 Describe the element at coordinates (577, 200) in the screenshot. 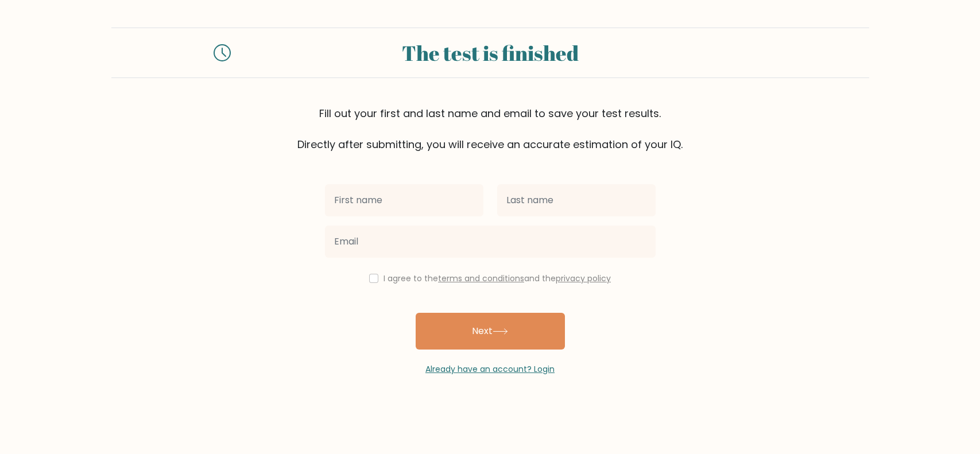

I see `input: Last name` at that location.